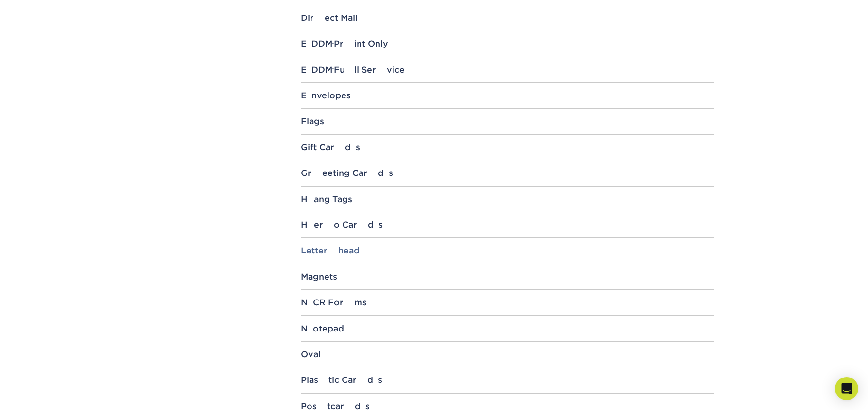 Image resolution: width=868 pixels, height=410 pixels. Describe the element at coordinates (507, 173) in the screenshot. I see `div: Greeting Cards` at that location.